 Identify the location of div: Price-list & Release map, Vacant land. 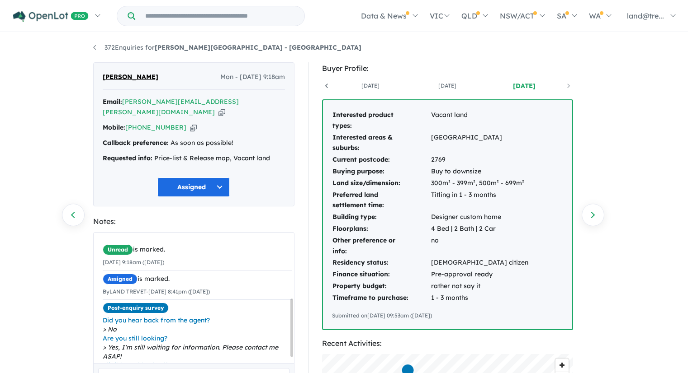
(194, 159).